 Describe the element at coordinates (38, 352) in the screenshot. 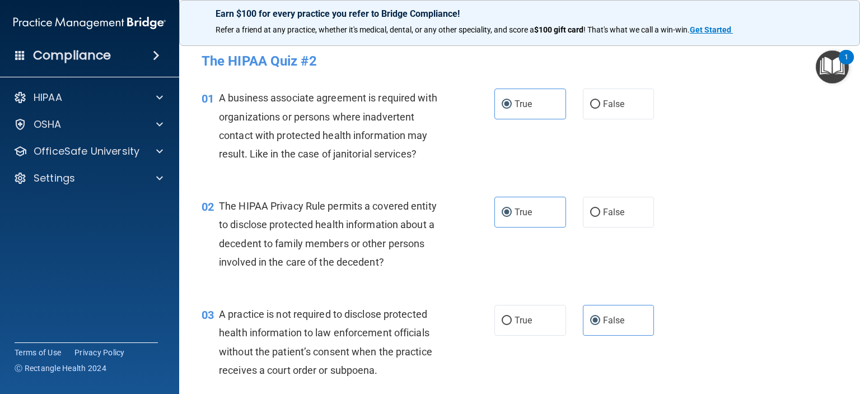

I see `a: Terms of Use` at that location.